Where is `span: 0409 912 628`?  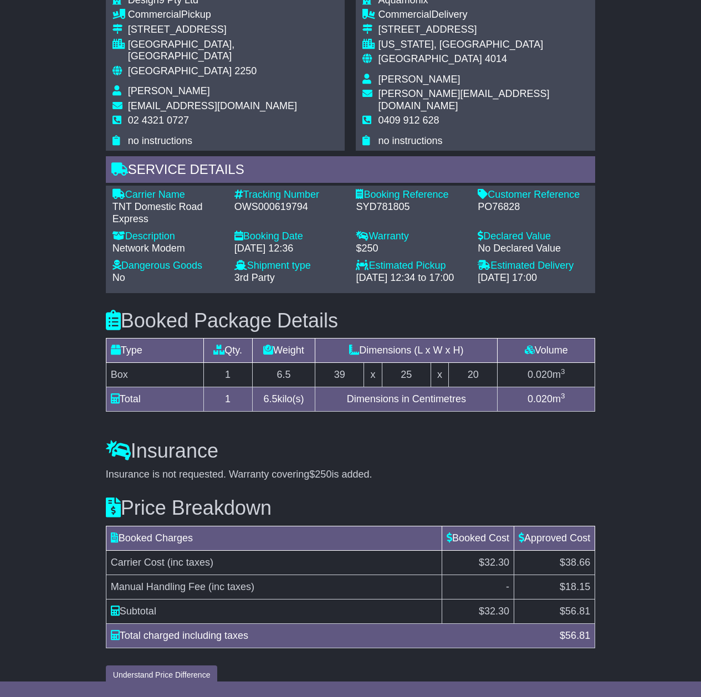
span: 0409 912 628 is located at coordinates (408, 120).